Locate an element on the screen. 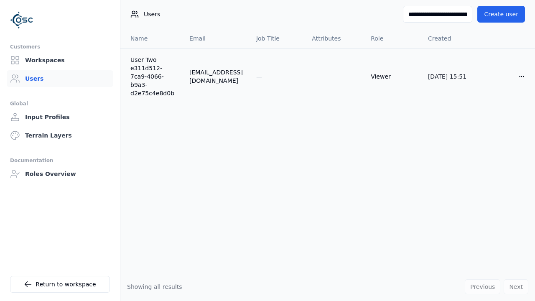 This screenshot has width=535, height=301. a: Return to workspace is located at coordinates (60, 284).